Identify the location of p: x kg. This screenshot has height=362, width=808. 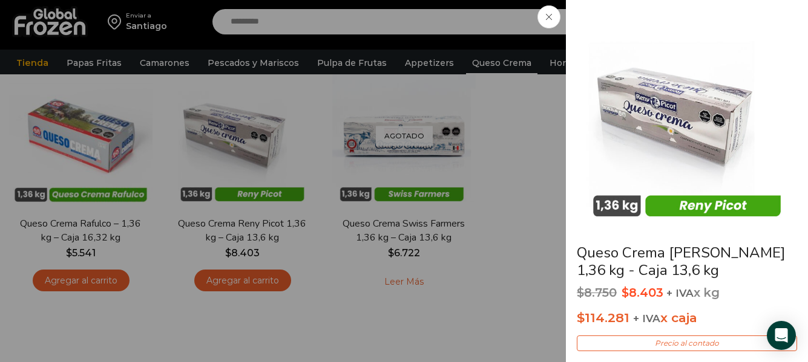
(687, 293).